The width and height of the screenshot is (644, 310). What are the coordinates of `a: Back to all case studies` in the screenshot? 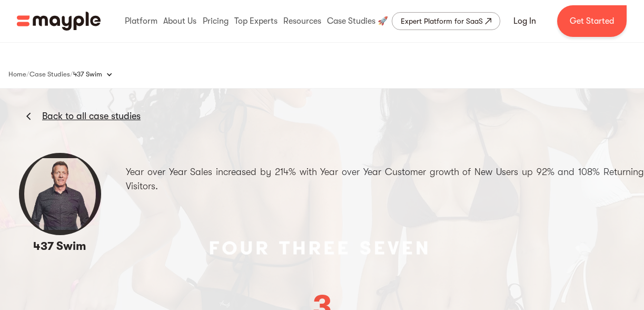 It's located at (91, 116).